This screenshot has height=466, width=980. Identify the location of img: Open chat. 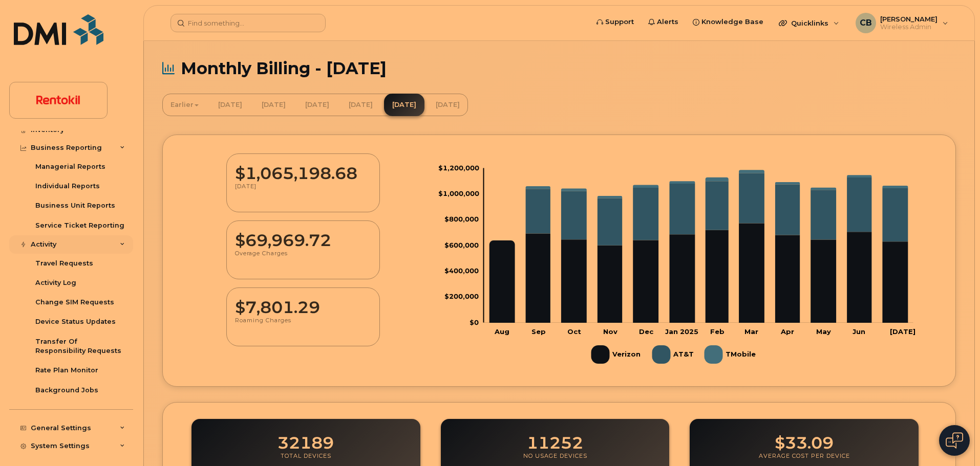
(954, 441).